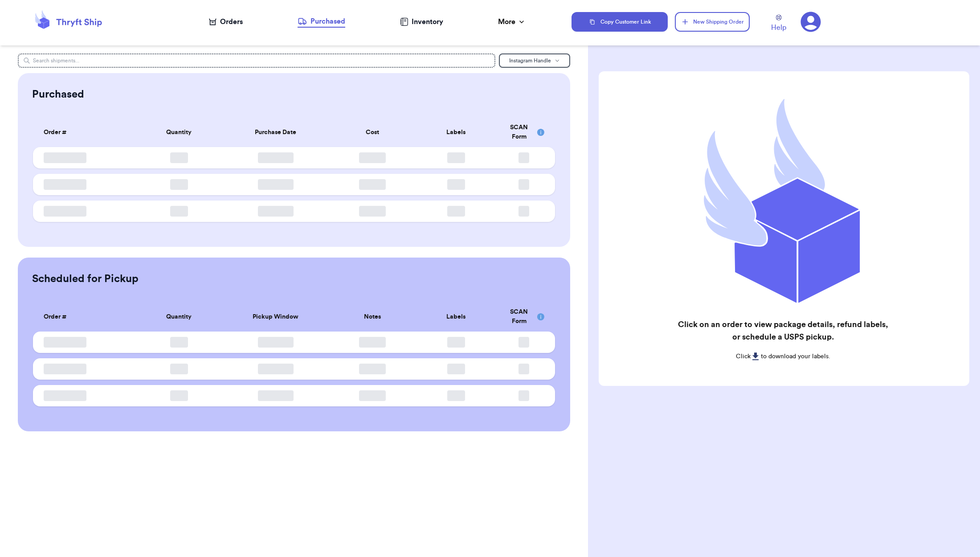  Describe the element at coordinates (226, 22) in the screenshot. I see `a: Orders` at that location.